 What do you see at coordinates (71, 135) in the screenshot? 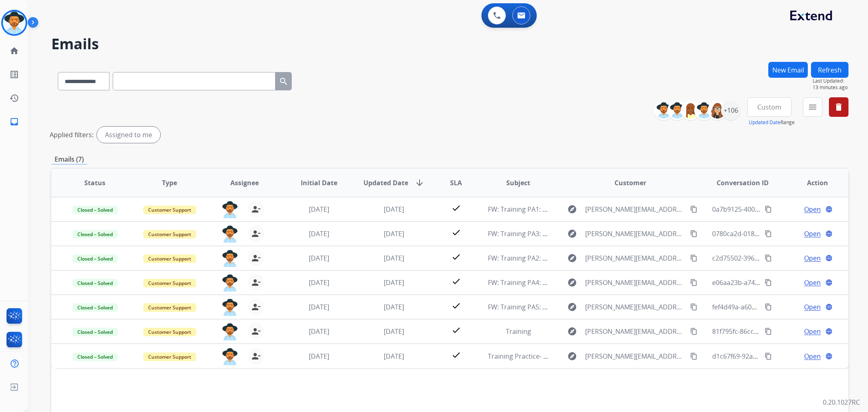
I see `p: Applied filters:` at bounding box center [71, 135].